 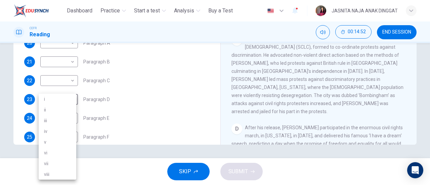 What do you see at coordinates (57, 99) in the screenshot?
I see `li: i` at bounding box center [57, 99].